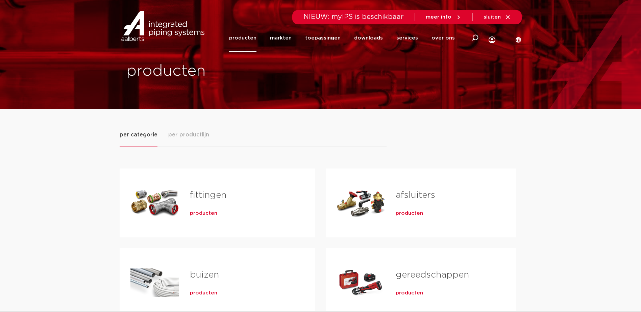 This screenshot has width=641, height=312. What do you see at coordinates (492, 38) in the screenshot?
I see `div: my IPS` at bounding box center [492, 38].